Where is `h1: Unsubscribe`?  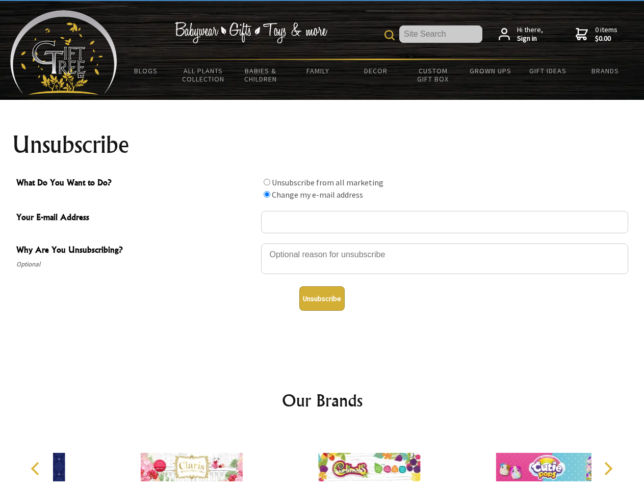 h1: Unsubscribe is located at coordinates (322, 145).